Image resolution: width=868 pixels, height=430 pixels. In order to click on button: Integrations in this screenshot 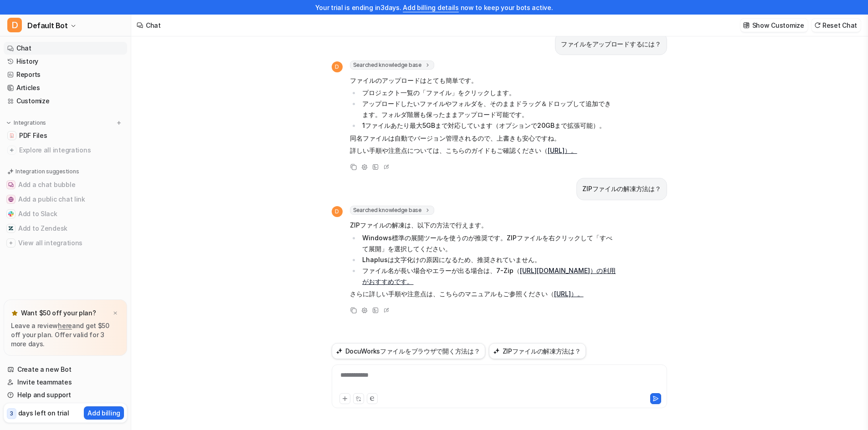, I will do `click(26, 123)`.